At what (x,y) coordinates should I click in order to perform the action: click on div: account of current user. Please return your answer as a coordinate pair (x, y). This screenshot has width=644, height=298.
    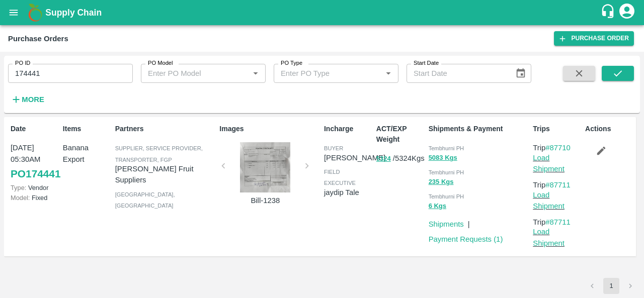
    Looking at the image, I should click on (627, 12).